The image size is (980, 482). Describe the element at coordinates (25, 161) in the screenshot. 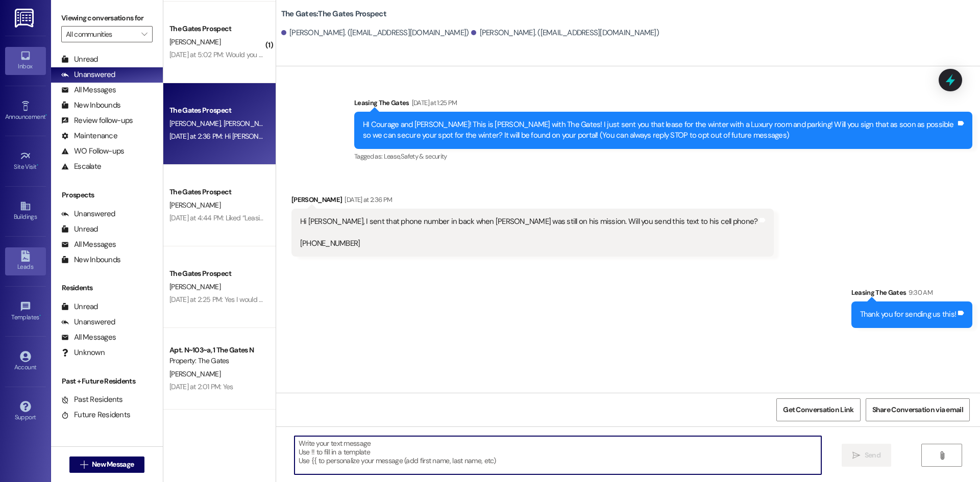

I see `a: Site Visit •` at that location.